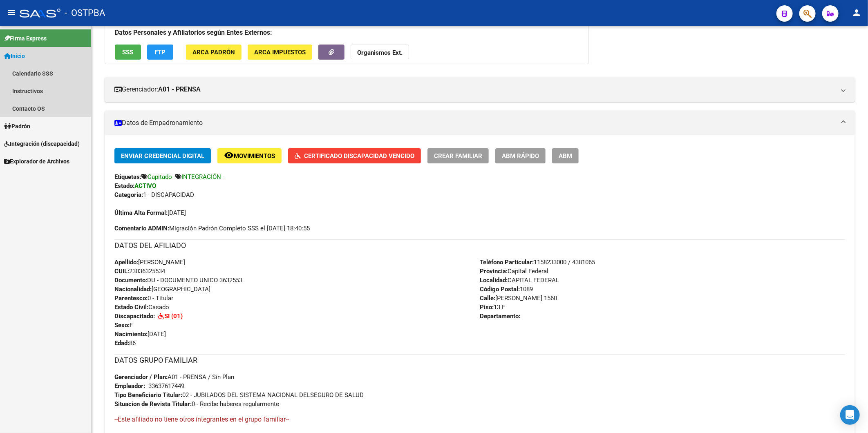 This screenshot has width=868, height=433. What do you see at coordinates (355, 156) in the screenshot?
I see `button: Certificado Discapacidad Vencido` at bounding box center [355, 156].